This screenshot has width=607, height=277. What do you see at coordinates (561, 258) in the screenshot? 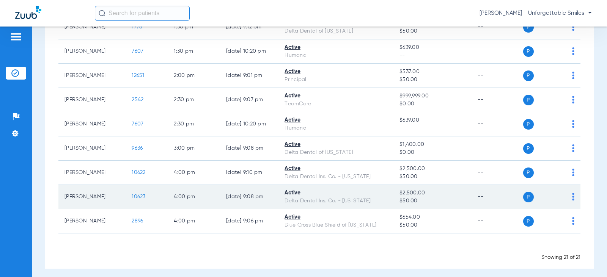
I see `span: Showing 21 of 21` at bounding box center [561, 258].